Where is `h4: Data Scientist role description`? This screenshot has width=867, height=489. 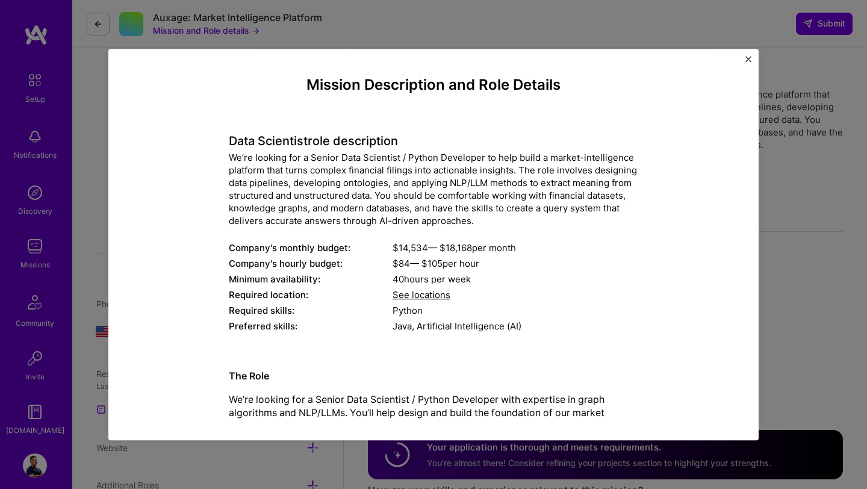
h4: Data Scientist role description is located at coordinates (434, 141).